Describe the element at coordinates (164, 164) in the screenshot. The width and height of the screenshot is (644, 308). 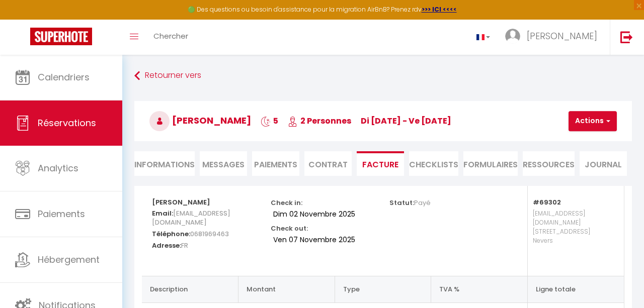
I see `li: Informations` at that location.